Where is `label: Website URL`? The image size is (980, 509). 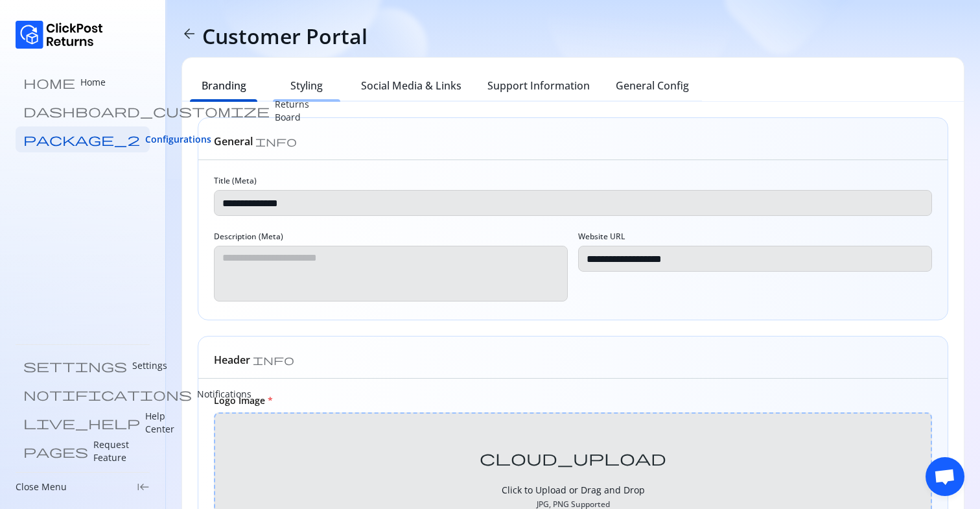 label: Website URL is located at coordinates (602, 237).